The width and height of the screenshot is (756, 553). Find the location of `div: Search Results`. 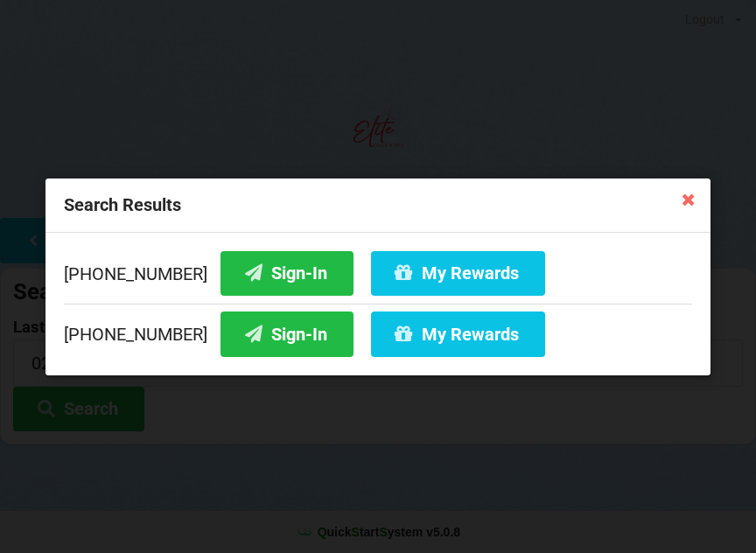

div: Search Results is located at coordinates (378, 206).